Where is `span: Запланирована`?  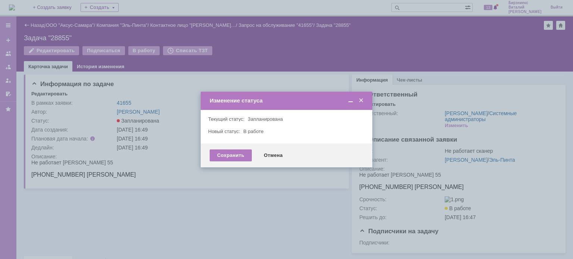 span: Запланирована is located at coordinates (265, 119).